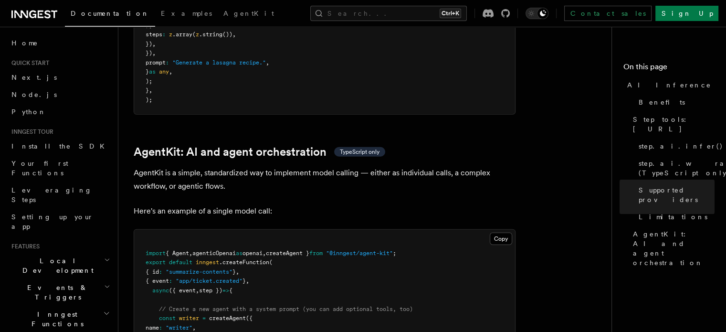 The width and height of the screenshot is (726, 332). I want to click on a: step.ai.wrap() (TypeScript only), so click(675, 168).